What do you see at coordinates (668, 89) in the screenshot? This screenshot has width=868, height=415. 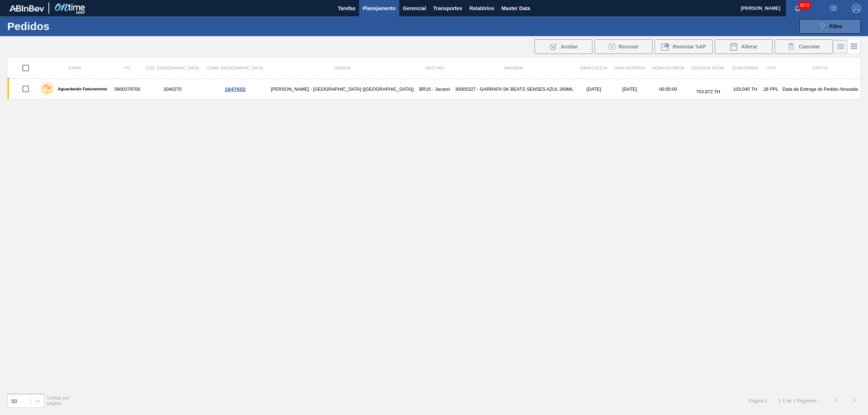 I see `td: 00:00:00` at bounding box center [668, 89].